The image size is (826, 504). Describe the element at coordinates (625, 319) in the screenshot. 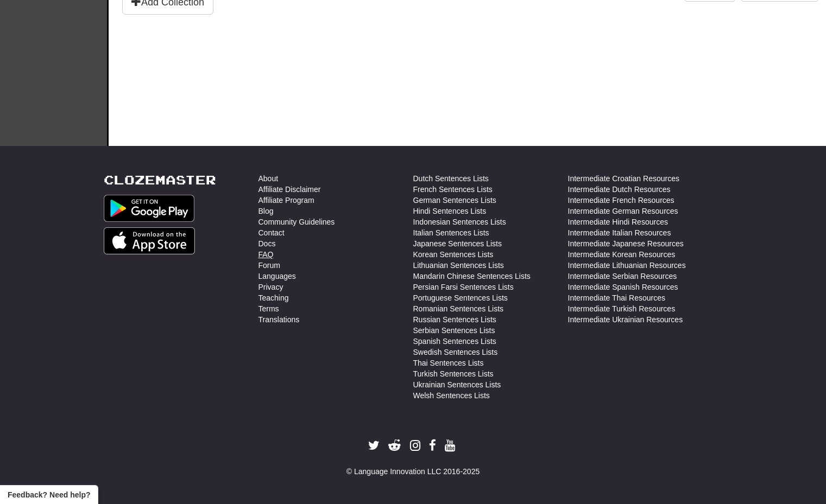

I see `a: Intermediate Ukrainian Resources` at that location.